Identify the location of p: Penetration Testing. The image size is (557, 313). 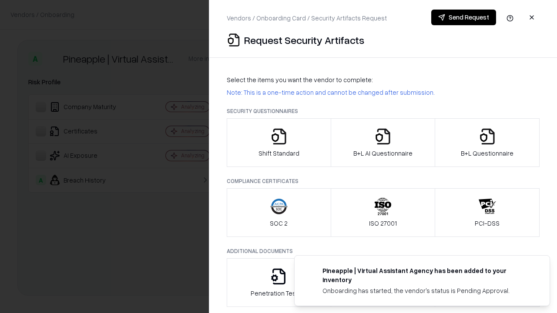
(279, 293).